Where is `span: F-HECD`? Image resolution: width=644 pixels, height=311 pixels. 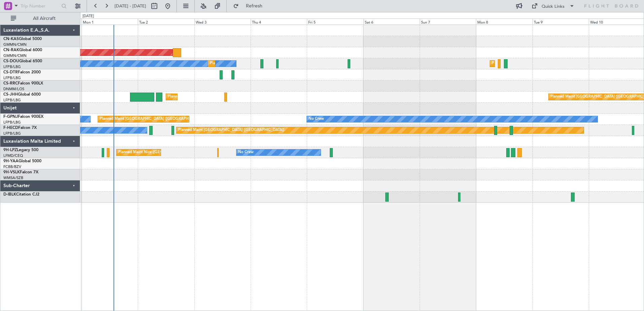 span: F-HECD is located at coordinates (11, 128).